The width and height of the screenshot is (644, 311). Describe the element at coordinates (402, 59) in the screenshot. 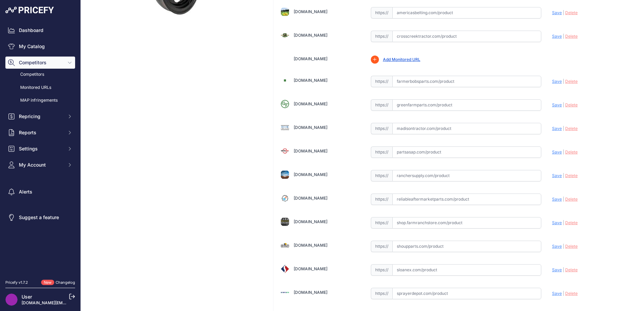

I see `a: Add Monitored URL` at that location.